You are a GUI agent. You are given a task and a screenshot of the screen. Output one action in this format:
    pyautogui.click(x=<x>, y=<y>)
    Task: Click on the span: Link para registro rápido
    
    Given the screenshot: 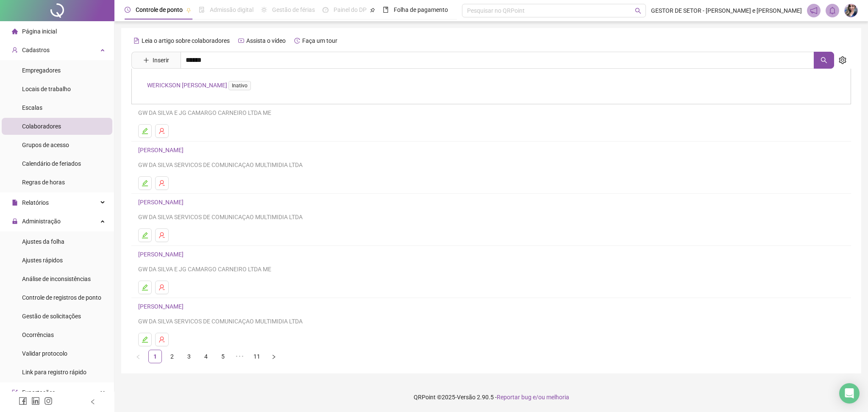 What is the action you would take?
    pyautogui.click(x=54, y=372)
    